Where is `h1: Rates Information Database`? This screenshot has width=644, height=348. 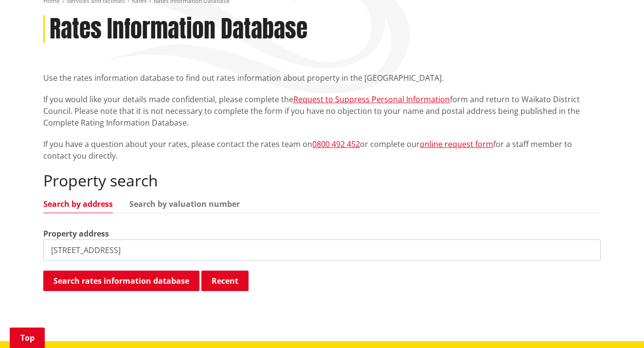 h1: Rates Information Database is located at coordinates (179, 29).